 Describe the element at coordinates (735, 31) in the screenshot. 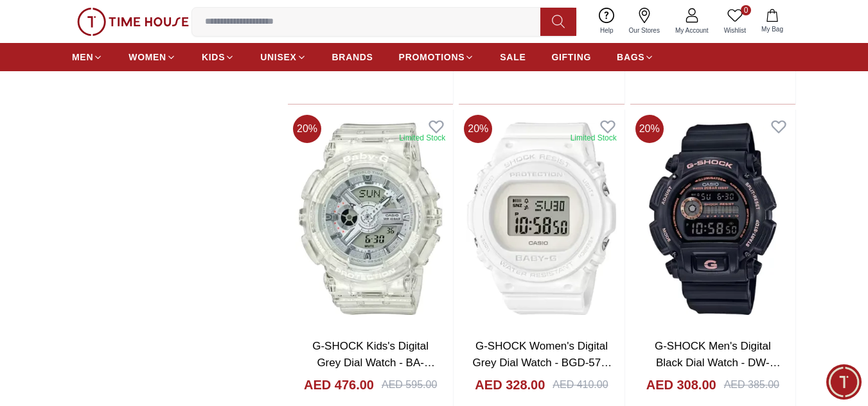

I see `span: Wishlist` at that location.